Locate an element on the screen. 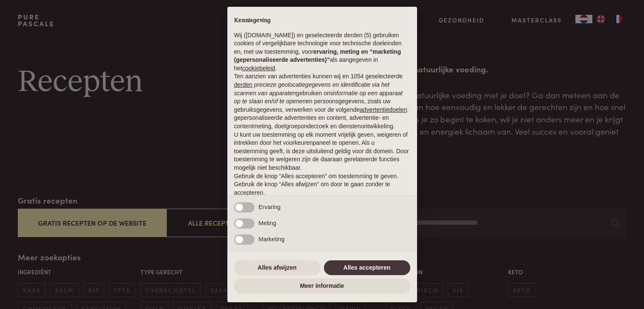 This screenshot has width=644, height=309. em: precieze geolocatiegegevens en identificatie via het scannen van apparaten is located at coordinates (312, 89).